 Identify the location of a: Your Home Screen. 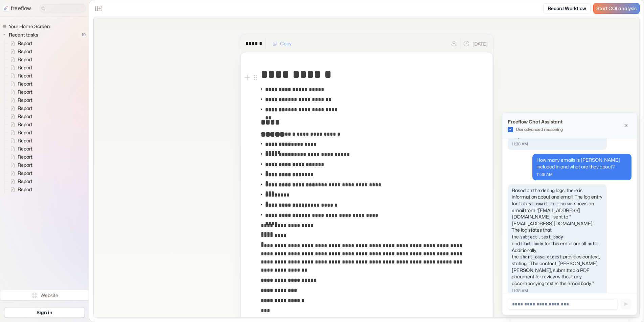
(27, 26).